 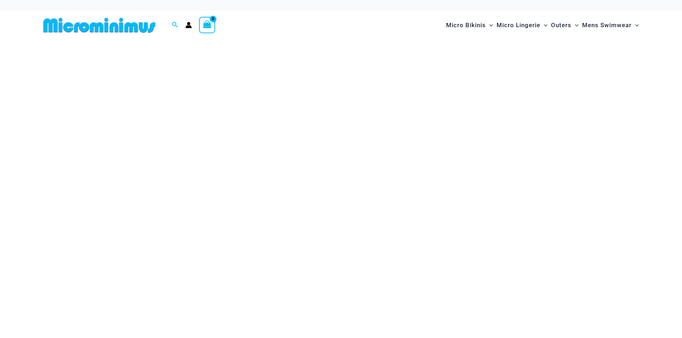 What do you see at coordinates (565, 25) in the screenshot?
I see `a: OutersMenu ToggleMenu Toggle` at bounding box center [565, 25].